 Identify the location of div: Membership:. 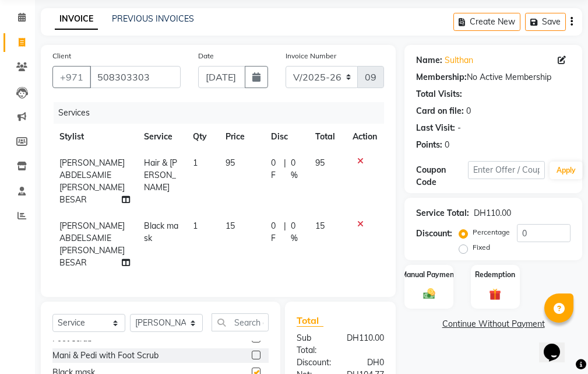
(441, 77).